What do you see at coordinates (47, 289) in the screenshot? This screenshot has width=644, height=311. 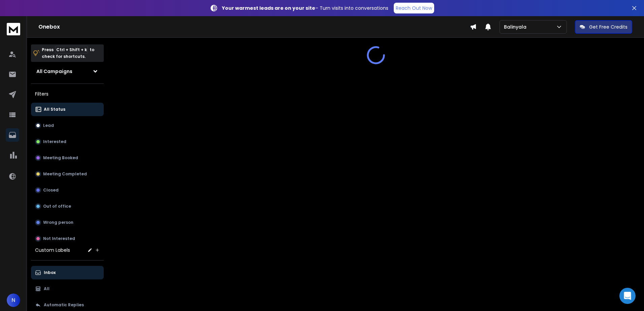 I see `p: All` at bounding box center [47, 289].